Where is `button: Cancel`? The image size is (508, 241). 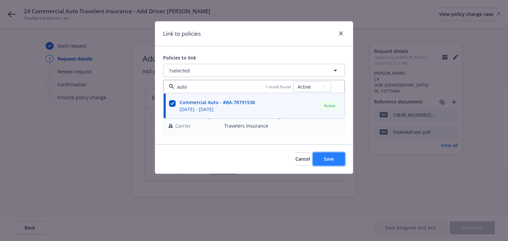
button: Cancel is located at coordinates (302, 159).